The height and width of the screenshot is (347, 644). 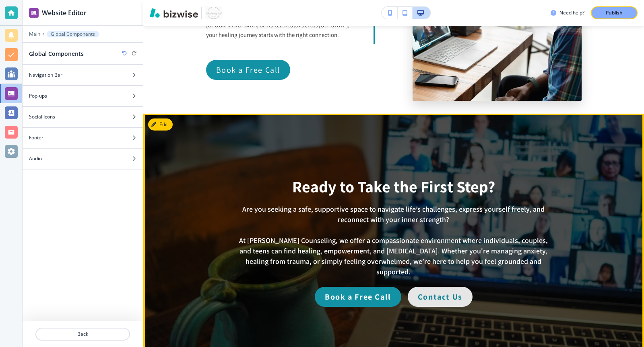 I want to click on button: Edit, so click(x=160, y=124).